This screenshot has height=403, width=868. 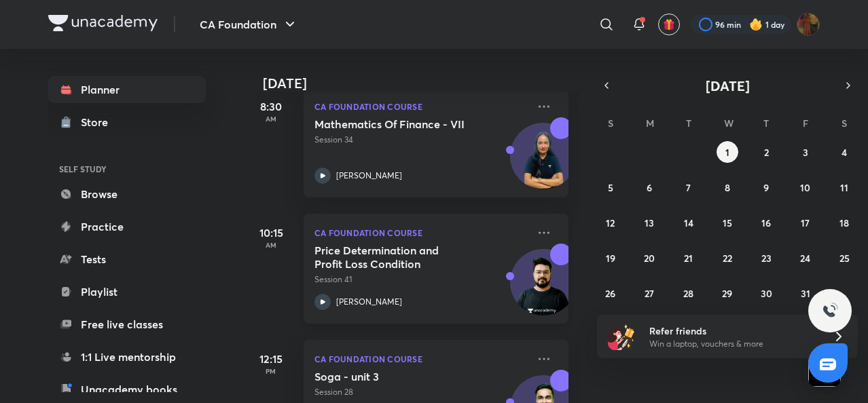 What do you see at coordinates (103, 24) in the screenshot?
I see `a: Company Logo` at bounding box center [103, 24].